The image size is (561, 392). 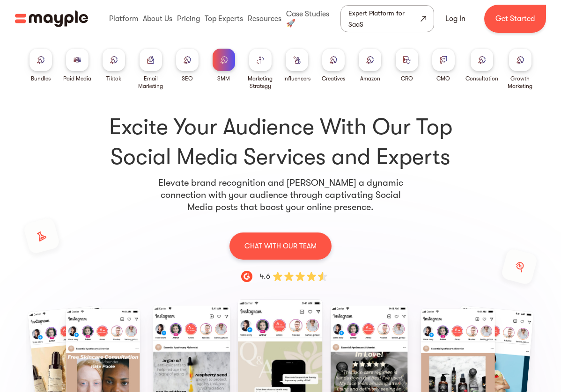 What do you see at coordinates (297, 79) in the screenshot?
I see `div: Influencers` at bounding box center [297, 79].